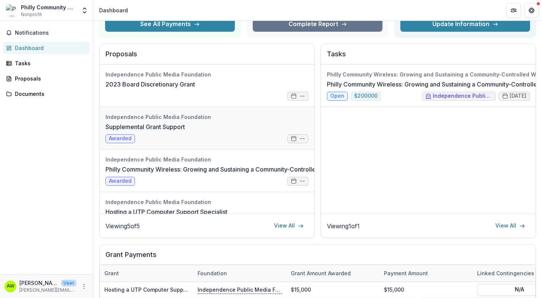 Image resolution: width=542 pixels, height=298 pixels. What do you see at coordinates (465, 24) in the screenshot?
I see `a: Update Information` at bounding box center [465, 24].